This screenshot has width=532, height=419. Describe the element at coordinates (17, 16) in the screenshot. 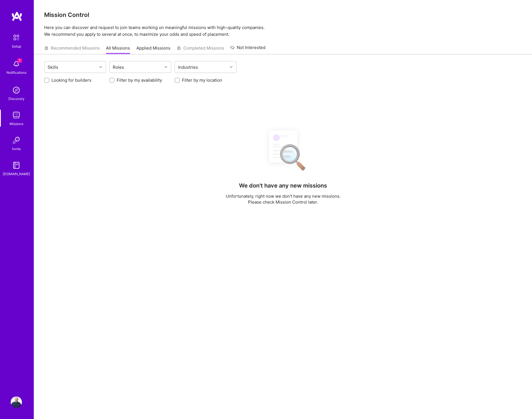

I see `img: logo` at that location.